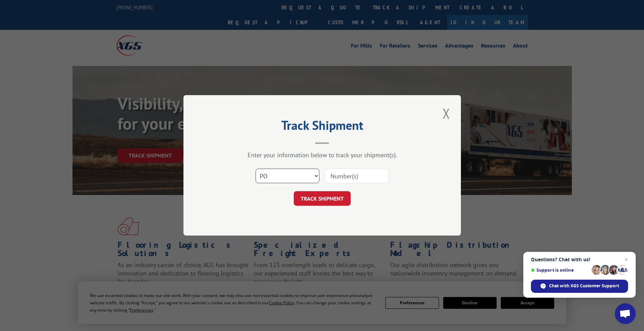 This screenshot has height=331, width=644. Describe the element at coordinates (579, 260) in the screenshot. I see `span: Questions? Chat with us!` at that location.